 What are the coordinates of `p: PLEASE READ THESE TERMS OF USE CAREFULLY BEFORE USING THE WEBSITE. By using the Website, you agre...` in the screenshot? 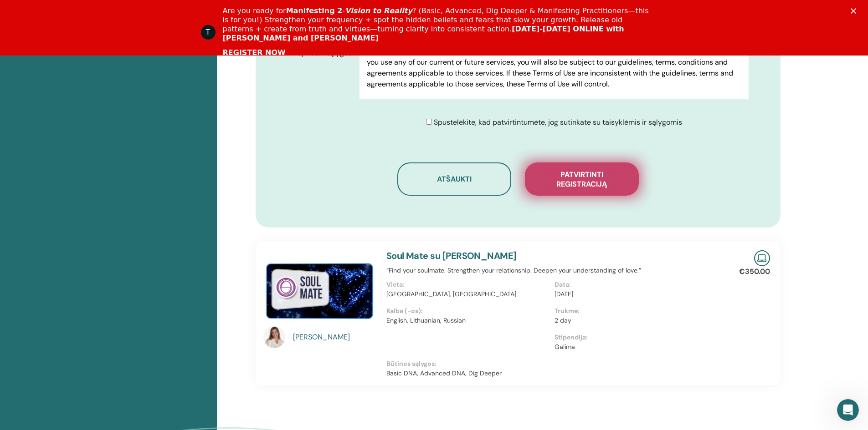 It's located at (554, 62).